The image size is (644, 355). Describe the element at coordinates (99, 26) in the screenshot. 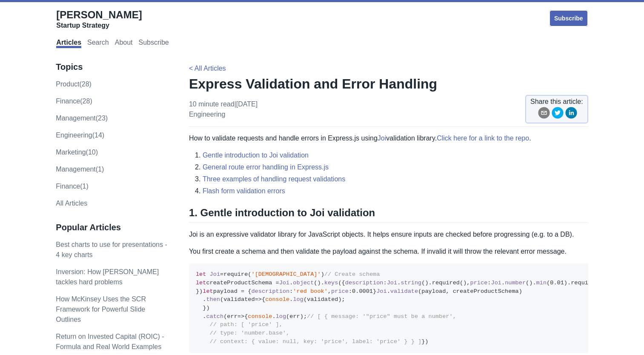

I see `div: Startup Strategy` at that location.